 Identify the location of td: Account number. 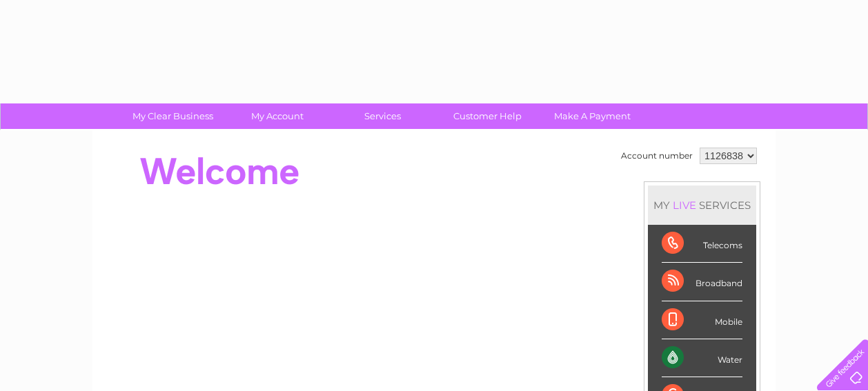
(657, 156).